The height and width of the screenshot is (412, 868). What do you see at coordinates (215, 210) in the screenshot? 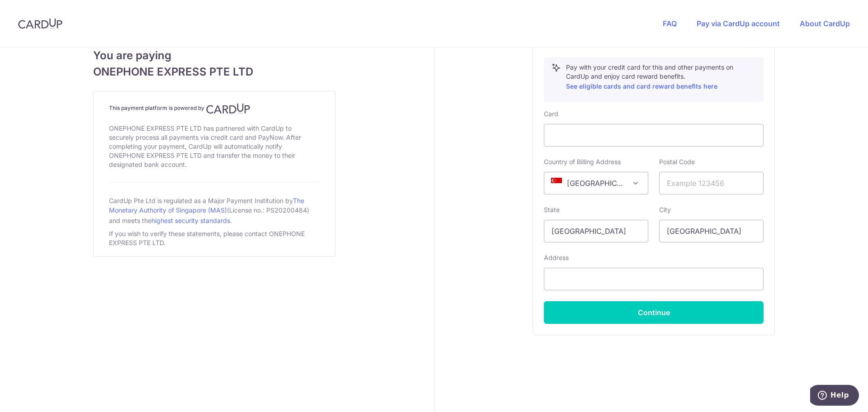
I see `div: CardUp Pte Ltd is regulated as a Major Payment Institution by (License no.: PS20200484) and meets...` at bounding box center [215, 210].